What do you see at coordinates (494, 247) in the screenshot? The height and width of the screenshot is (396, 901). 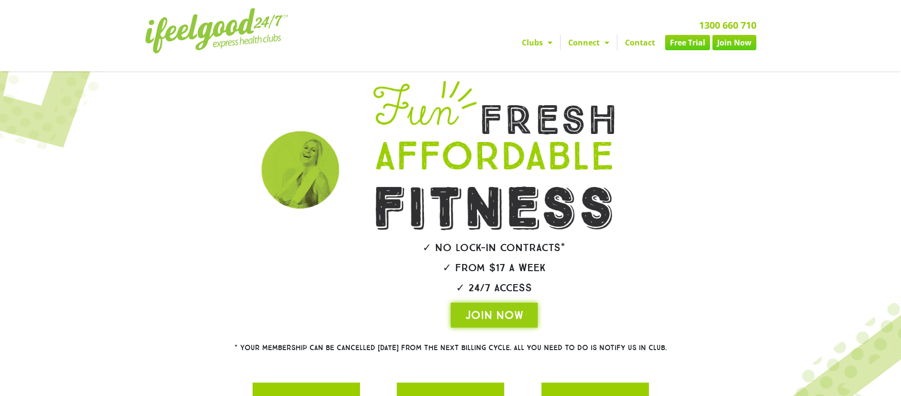 I see `h2: ✓ No lock-in contracts*` at bounding box center [494, 247].